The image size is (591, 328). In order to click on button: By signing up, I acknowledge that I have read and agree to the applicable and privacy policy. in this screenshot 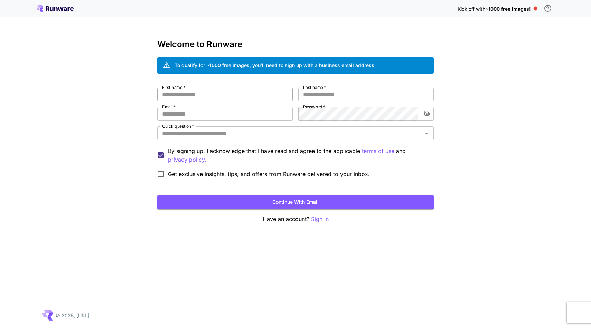, I will do `click(378, 151)`.